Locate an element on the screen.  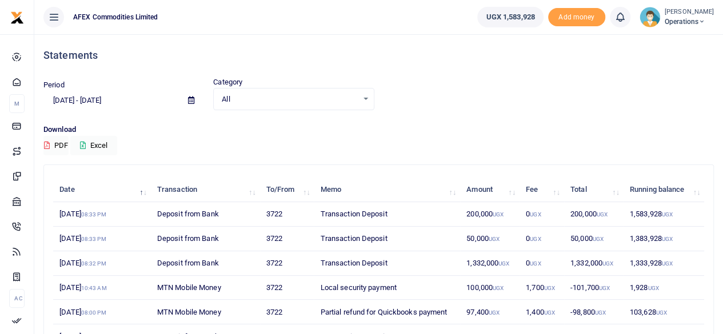
small: 08:32 PM is located at coordinates (94, 263).